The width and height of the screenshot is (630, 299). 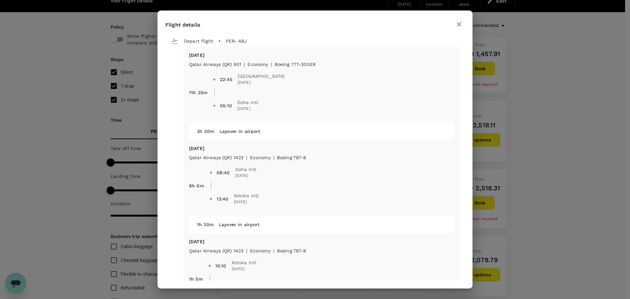 I want to click on p: 1h 5m, so click(x=196, y=279).